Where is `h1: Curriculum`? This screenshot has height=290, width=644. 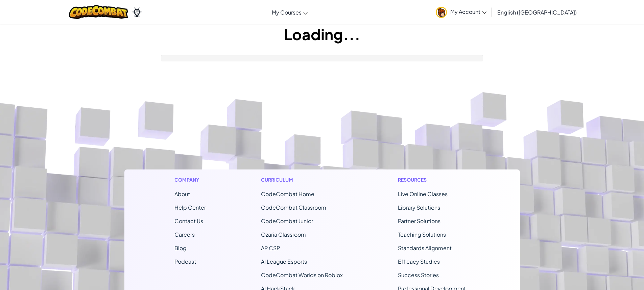 h1: Curriculum is located at coordinates (302, 180).